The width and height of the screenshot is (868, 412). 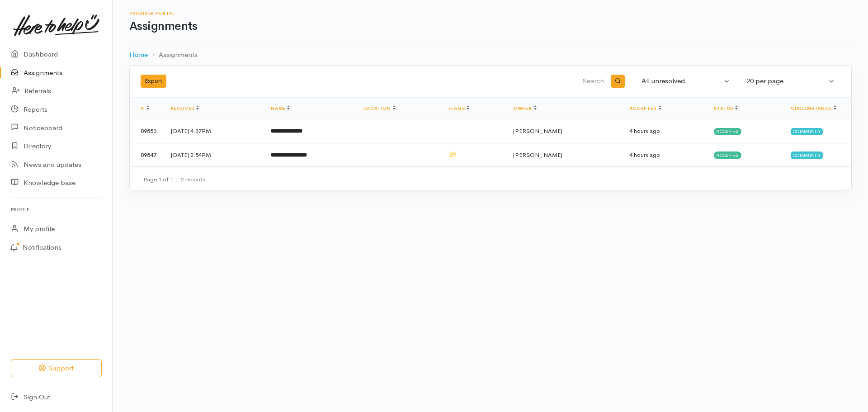 I want to click on td: 89547, so click(x=147, y=155).